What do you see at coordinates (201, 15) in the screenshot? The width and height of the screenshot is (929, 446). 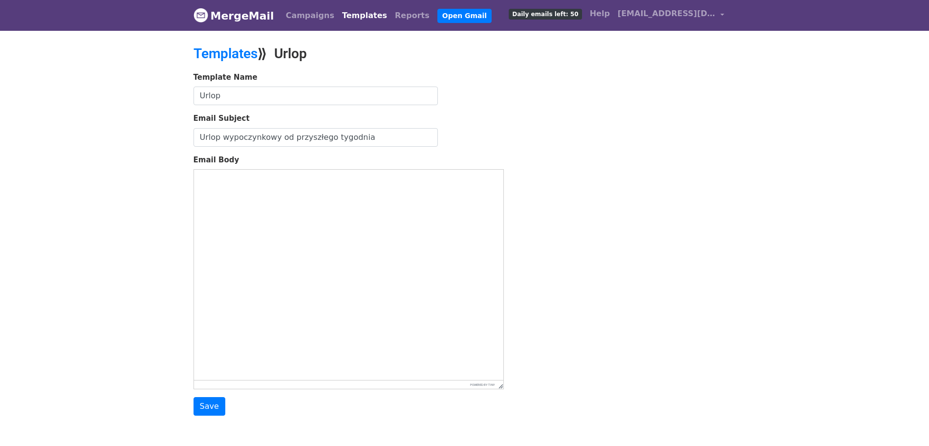 I see `img: MergeMail logo` at bounding box center [201, 15].